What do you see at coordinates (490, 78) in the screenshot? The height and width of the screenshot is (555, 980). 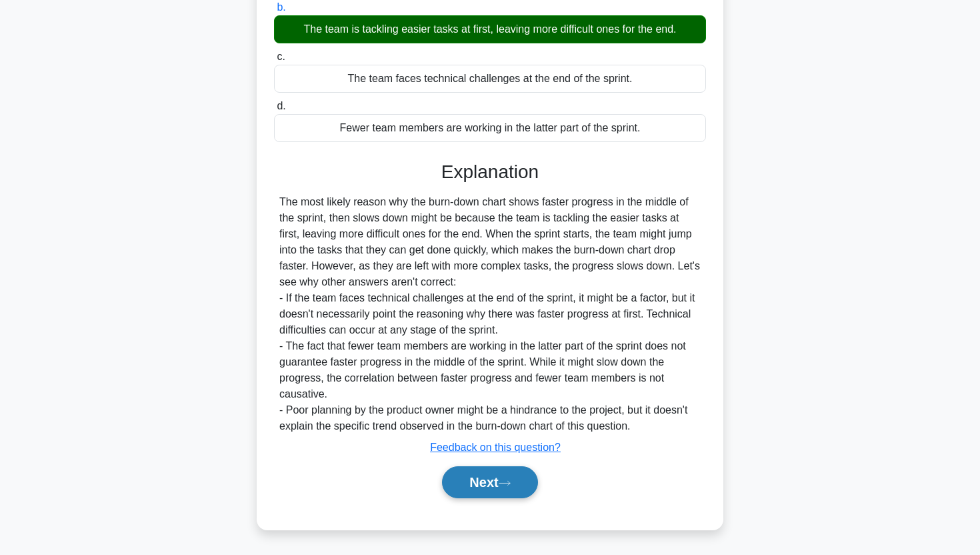 I see `div: The team faces technical challenges at the end of the sprint.` at bounding box center [490, 78].